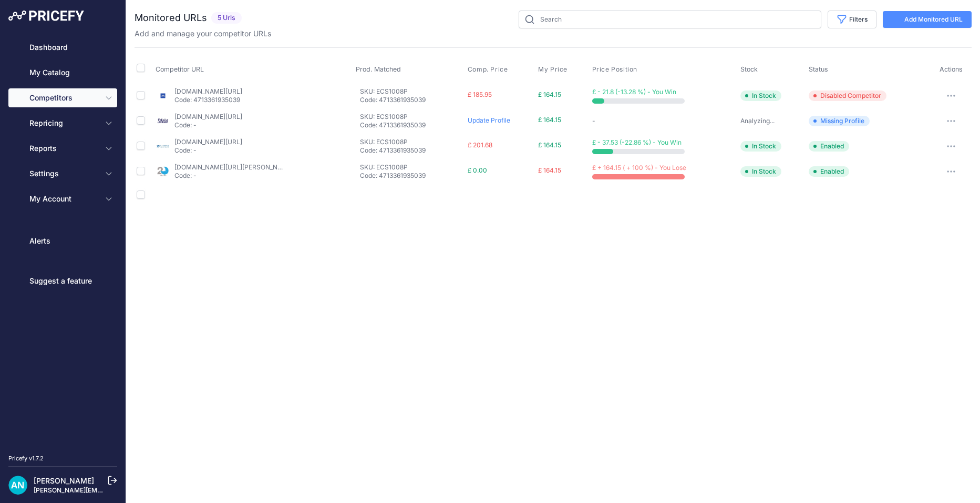 The height and width of the screenshot is (503, 980). Describe the element at coordinates (848, 95) in the screenshot. I see `span: Disabled Competitor` at that location.